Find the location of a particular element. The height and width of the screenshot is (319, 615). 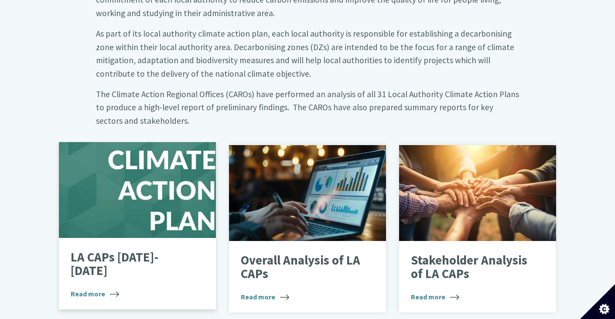

big: As part of its local authority climate action plan, each local authority is responsible for estab... is located at coordinates (305, 54).